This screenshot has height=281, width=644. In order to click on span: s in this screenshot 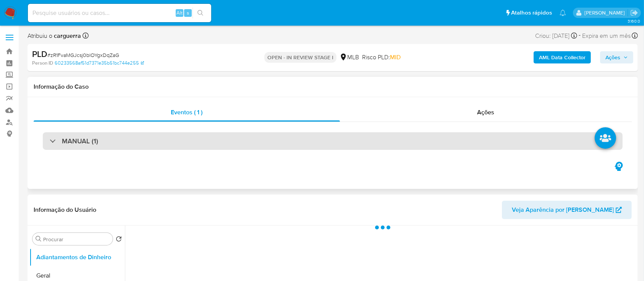, I will do `click(188, 13)`.